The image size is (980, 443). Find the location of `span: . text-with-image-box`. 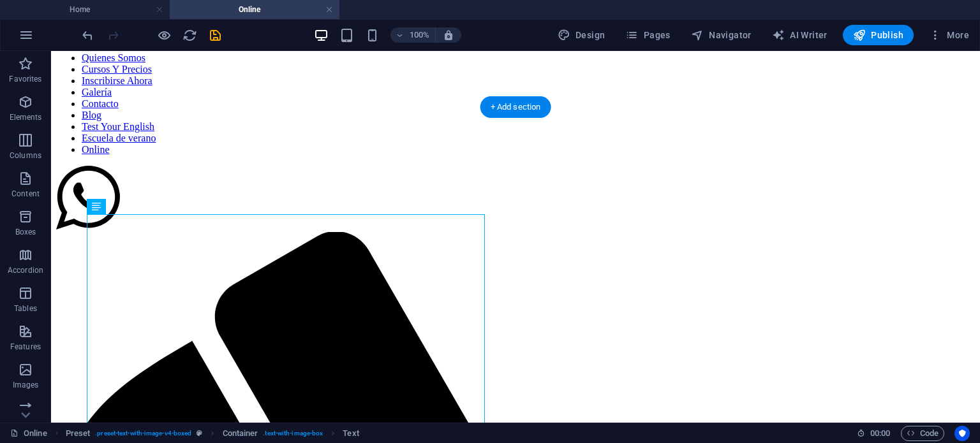

span: . text-with-image-box is located at coordinates (293, 433).